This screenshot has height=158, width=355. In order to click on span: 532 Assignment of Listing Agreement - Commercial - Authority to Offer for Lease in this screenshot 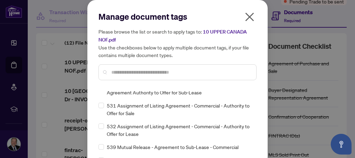, I will do `click(179, 130)`.